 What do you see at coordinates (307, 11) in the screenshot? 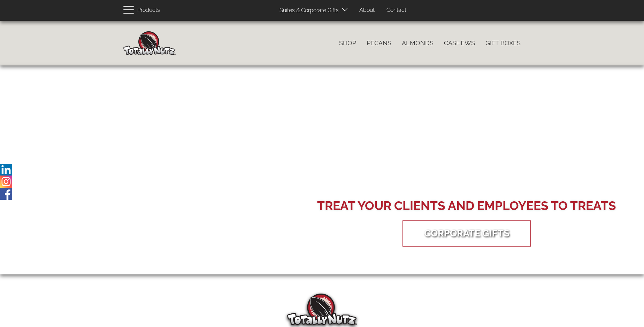
I see `a: Suites & Corporate Gifts` at bounding box center [307, 11].